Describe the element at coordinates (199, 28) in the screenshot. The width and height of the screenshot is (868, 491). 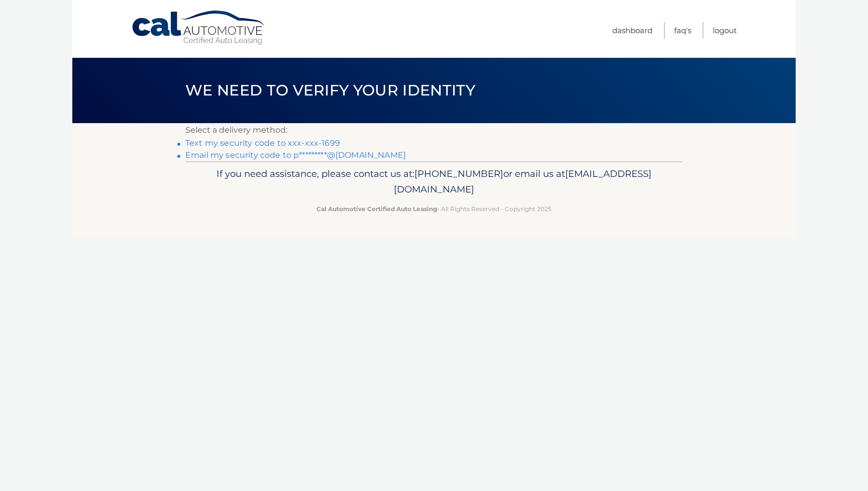
I see `a: Cal Automotive` at that location.